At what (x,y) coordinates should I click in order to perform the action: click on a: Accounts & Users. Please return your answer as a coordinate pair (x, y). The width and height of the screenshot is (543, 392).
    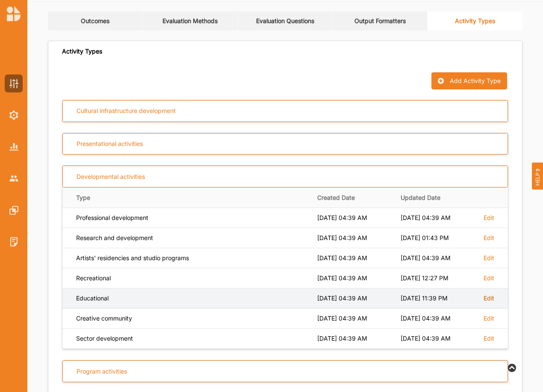
    Looking at the image, I should click on (14, 178).